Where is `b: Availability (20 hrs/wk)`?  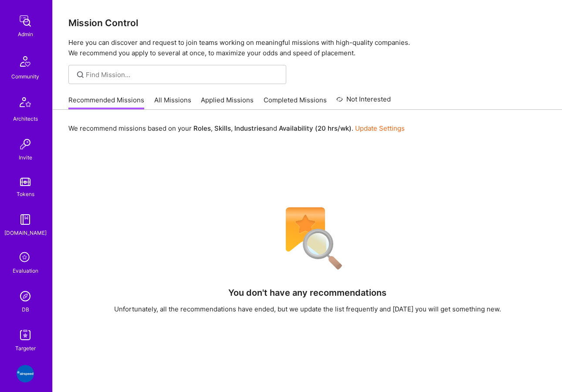 b: Availability (20 hrs/wk) is located at coordinates (315, 128).